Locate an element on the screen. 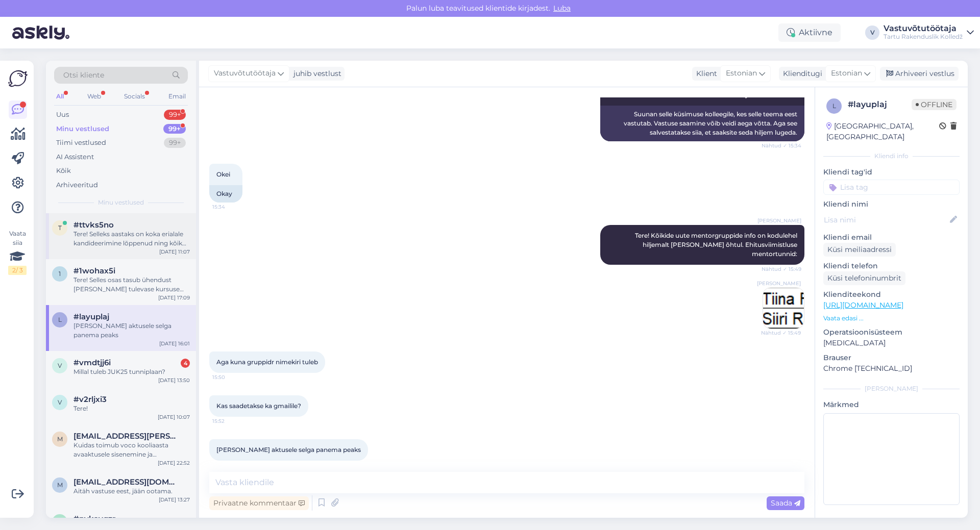  div: V is located at coordinates (872, 33).